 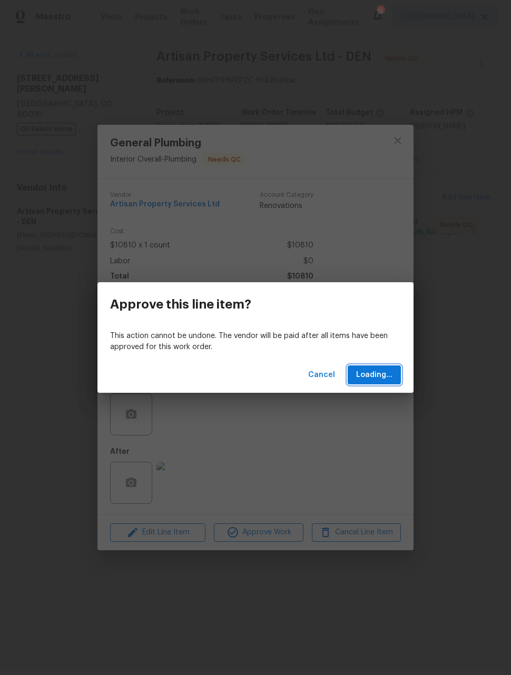 What do you see at coordinates (374, 375) in the screenshot?
I see `span: Loading...` at bounding box center [374, 375].